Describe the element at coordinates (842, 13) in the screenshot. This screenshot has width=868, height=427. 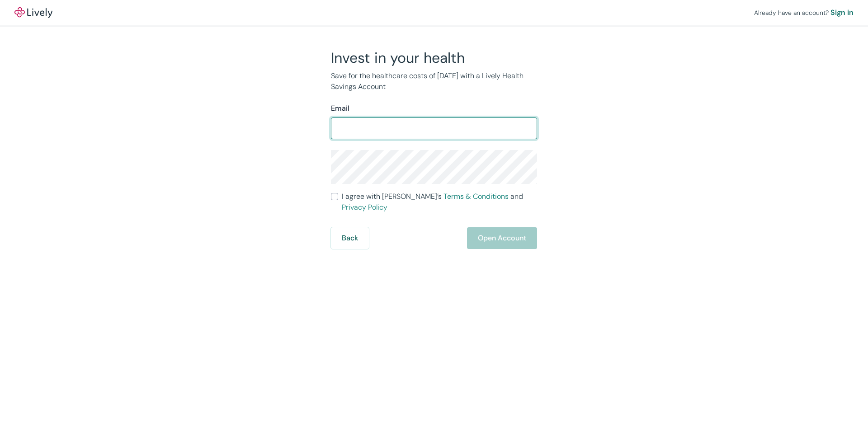
I see `a: Sign in` at that location.